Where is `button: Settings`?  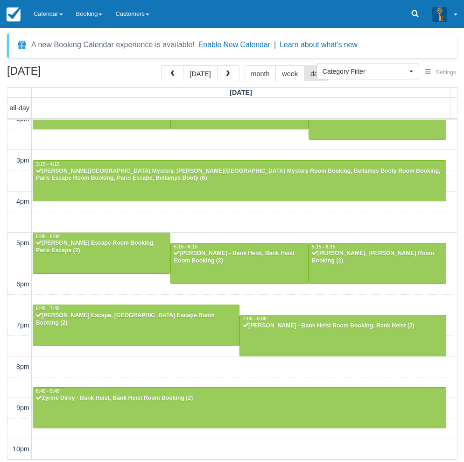 button: Settings is located at coordinates (440, 72).